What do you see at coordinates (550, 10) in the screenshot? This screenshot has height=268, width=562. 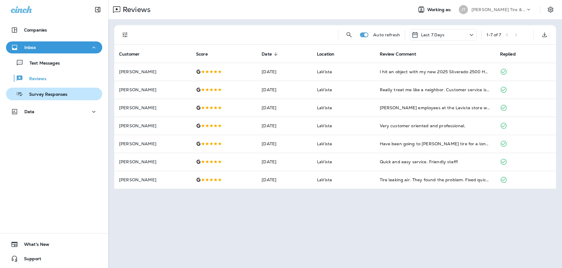 I see `button: Settings` at bounding box center [550, 10].